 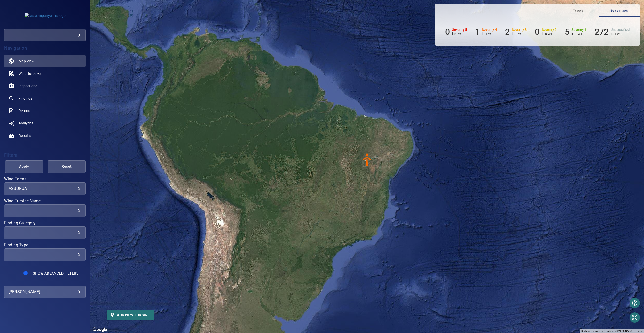 I want to click on span: Reset, so click(x=67, y=166).